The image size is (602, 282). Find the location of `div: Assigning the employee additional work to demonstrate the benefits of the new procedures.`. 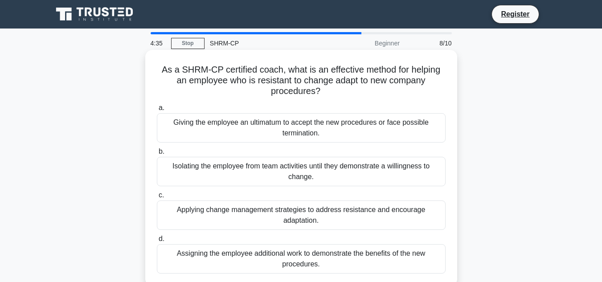

div: Assigning the employee additional work to demonstrate the benefits of the new procedures. is located at coordinates (301, 259).